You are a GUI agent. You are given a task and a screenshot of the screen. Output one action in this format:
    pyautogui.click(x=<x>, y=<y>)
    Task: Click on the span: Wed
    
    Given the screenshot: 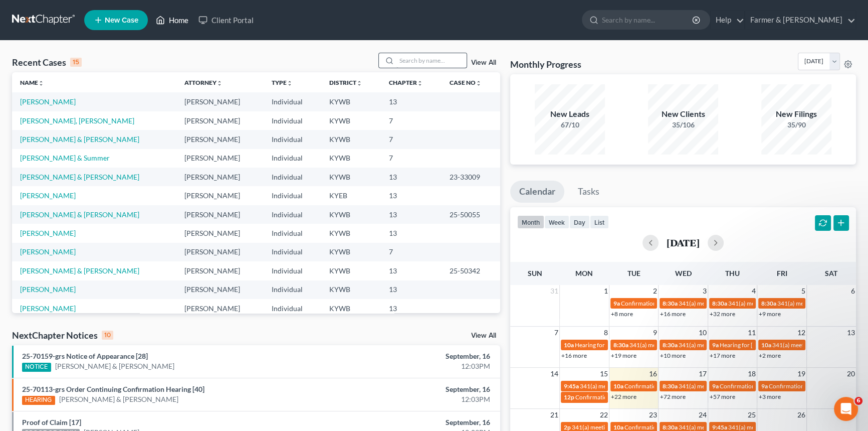 What is the action you would take?
    pyautogui.click(x=682, y=273)
    